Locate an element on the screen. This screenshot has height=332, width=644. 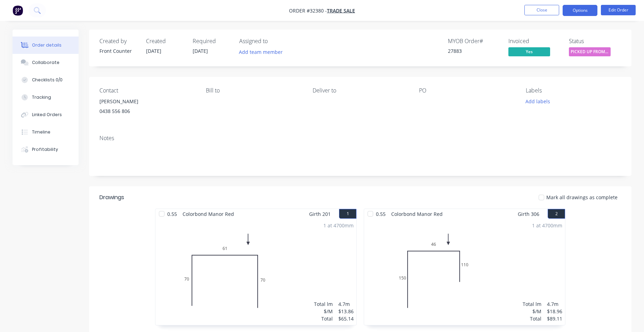
button: Linked Orders is located at coordinates (46, 115).